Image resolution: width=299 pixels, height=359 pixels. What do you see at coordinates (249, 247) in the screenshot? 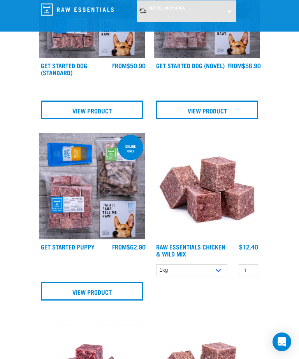
I see `div: $12.40` at bounding box center [249, 247].